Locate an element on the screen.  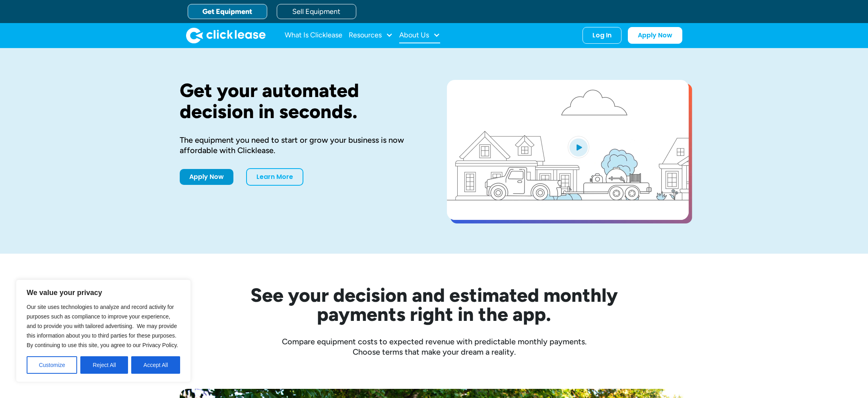
a: Get Equipment is located at coordinates (228, 12).